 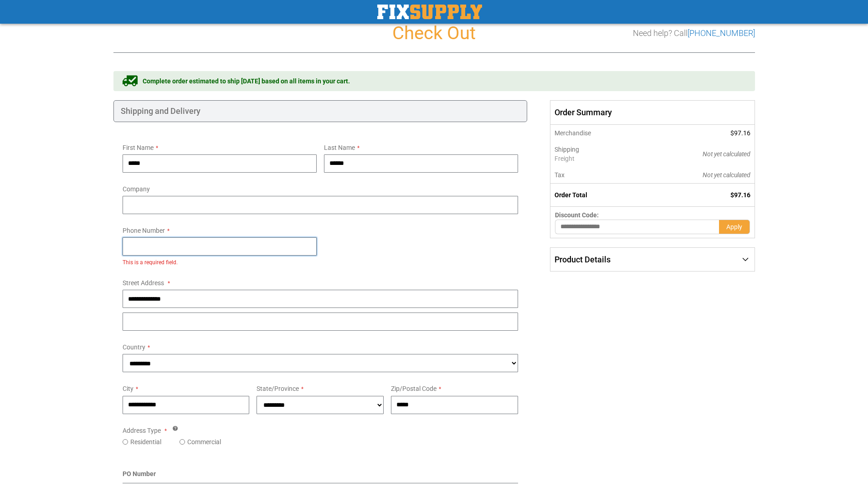 I want to click on span: Apply, so click(x=734, y=227).